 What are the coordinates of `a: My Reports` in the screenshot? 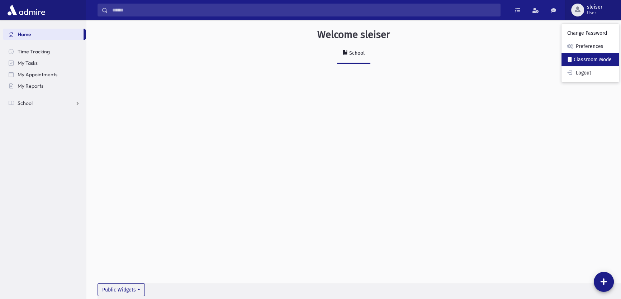 It's located at (44, 86).